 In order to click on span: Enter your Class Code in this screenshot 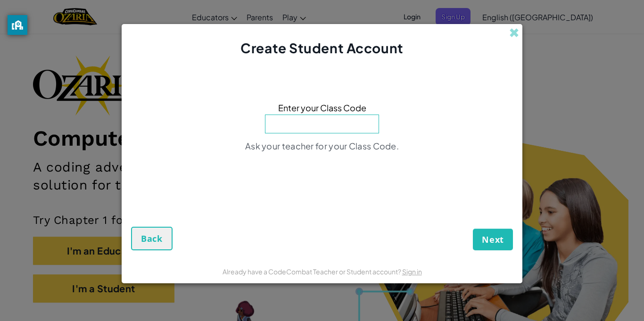, I will do `click(322, 108)`.